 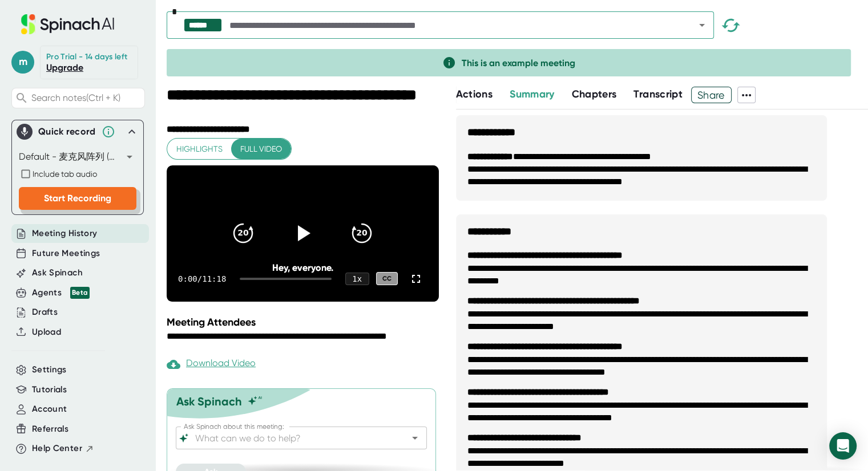 What do you see at coordinates (44, 312) in the screenshot?
I see `button: Drafts` at bounding box center [44, 312].